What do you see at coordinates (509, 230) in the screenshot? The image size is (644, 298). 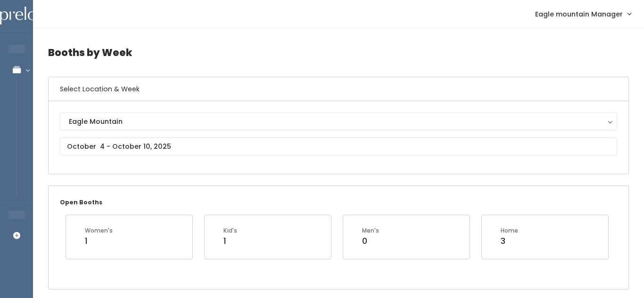 I see `div: Home` at bounding box center [509, 230].